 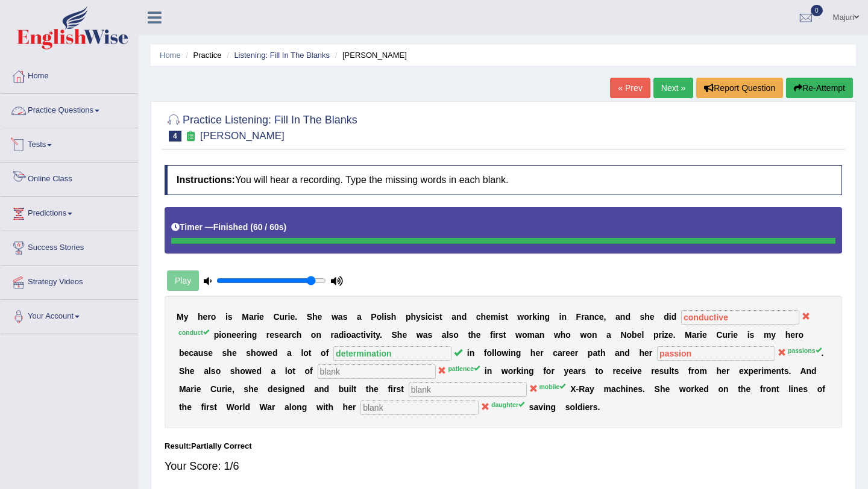 What do you see at coordinates (231, 227) in the screenshot?
I see `b: Finished` at bounding box center [231, 227].